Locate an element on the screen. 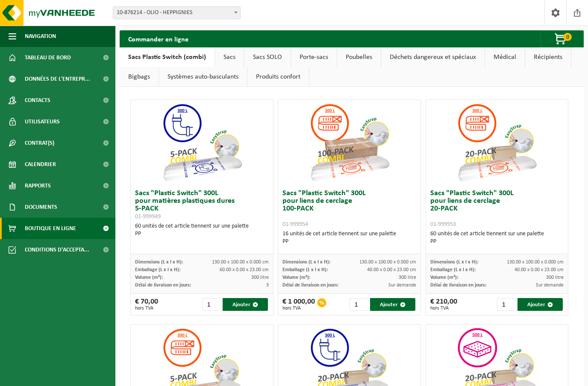  span: Documents is located at coordinates (41, 207).